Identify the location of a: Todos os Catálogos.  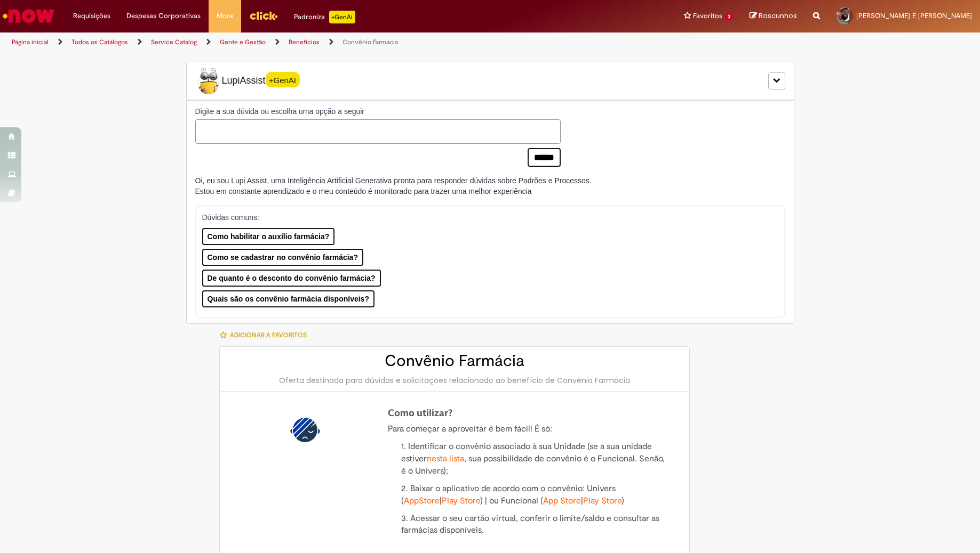
(100, 42).